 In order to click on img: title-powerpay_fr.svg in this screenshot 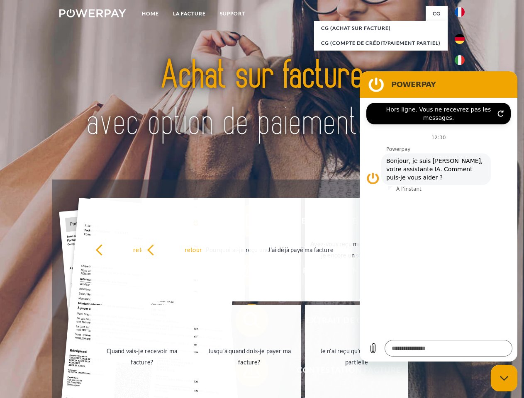, I will do `click(262, 99)`.